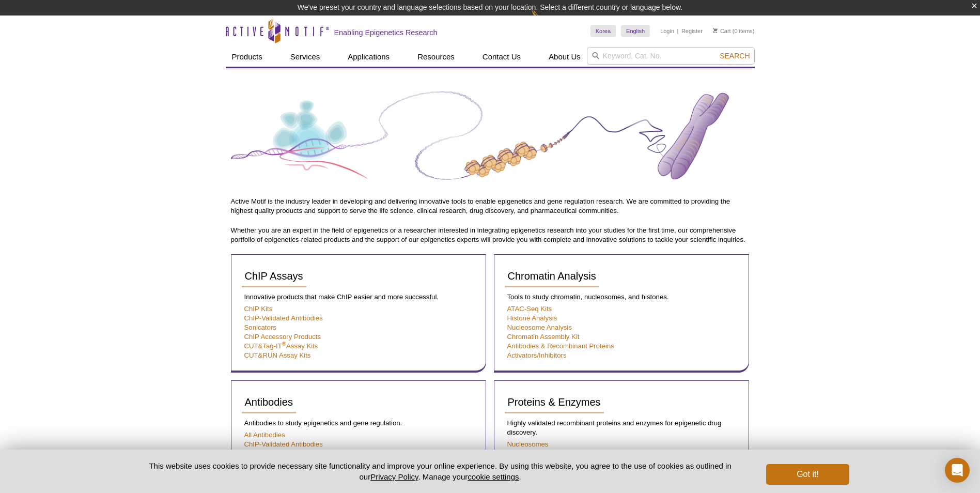 This screenshot has height=493, width=980. Describe the element at coordinates (278, 356) in the screenshot. I see `a: CUT&RUN Assay Kits` at that location.